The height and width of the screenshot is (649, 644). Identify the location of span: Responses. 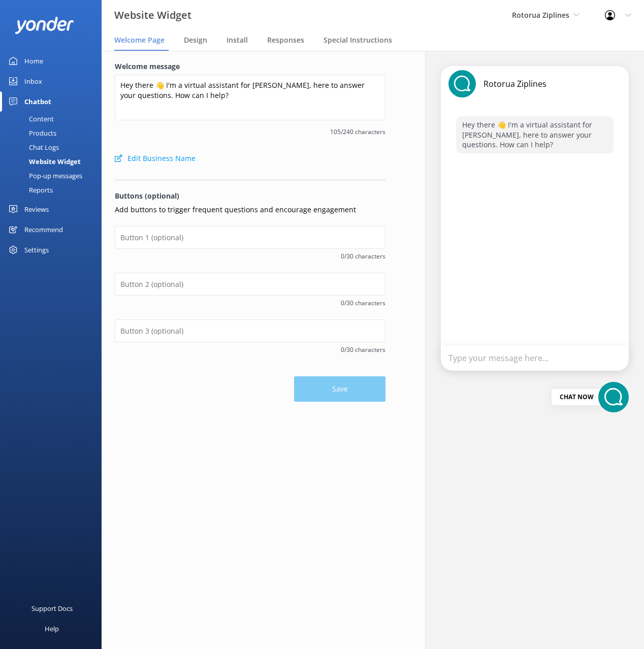
(285, 40).